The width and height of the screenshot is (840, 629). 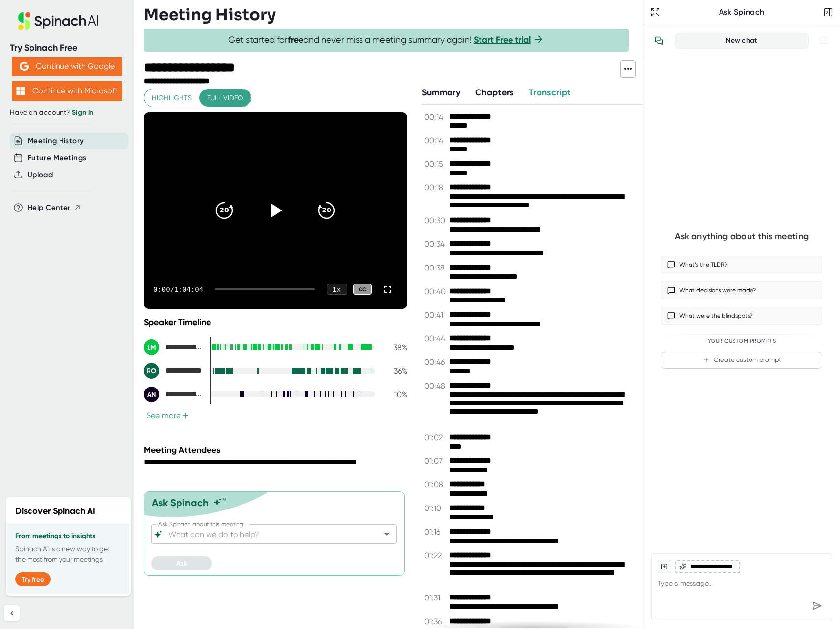 I want to click on span: 01:02, so click(x=435, y=438).